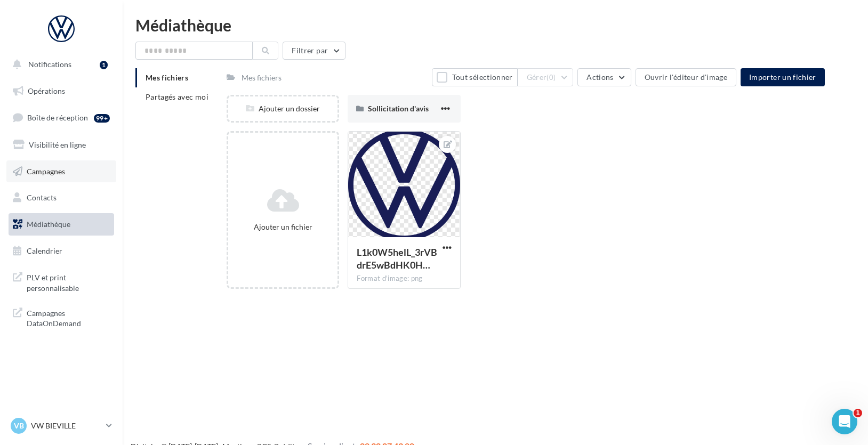  I want to click on a: Boîte de réception99+, so click(61, 117).